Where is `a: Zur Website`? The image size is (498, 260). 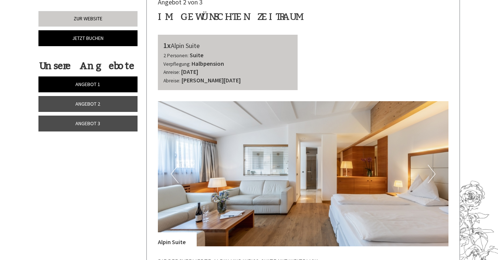 a: Zur Website is located at coordinates (88, 19).